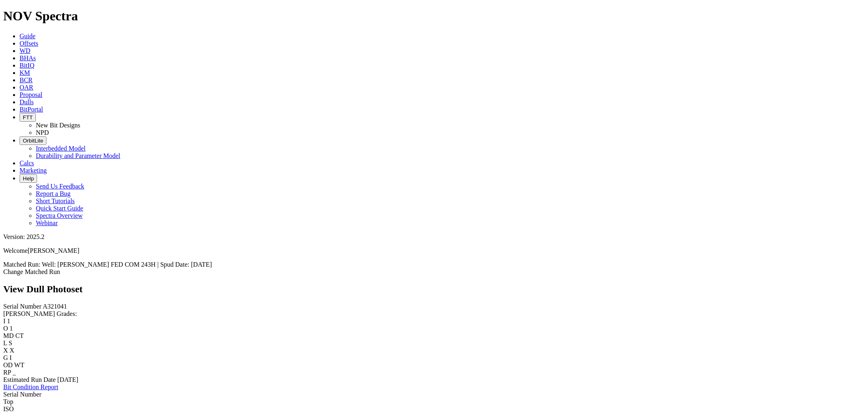  I want to click on a: Webinar, so click(47, 223).